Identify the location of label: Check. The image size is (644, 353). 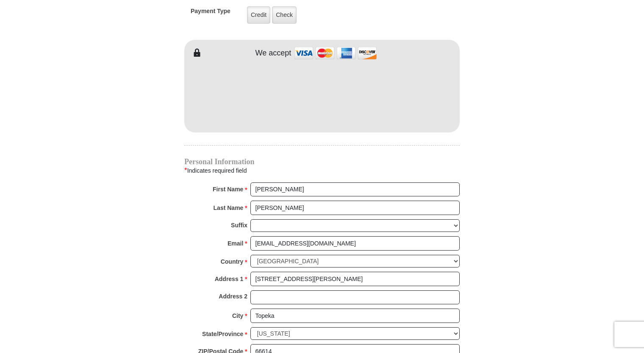
(284, 15).